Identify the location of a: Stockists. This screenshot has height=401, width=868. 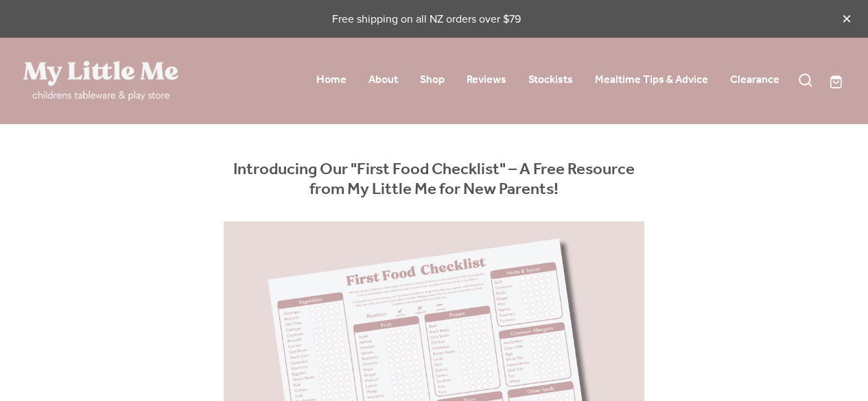
(550, 79).